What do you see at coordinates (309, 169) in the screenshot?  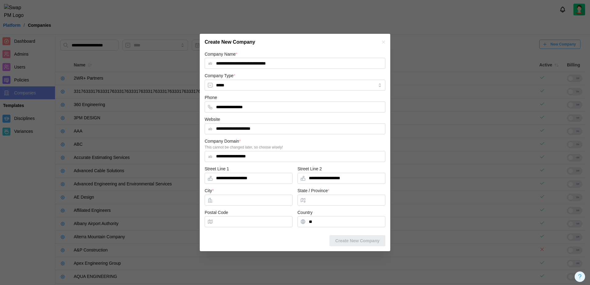 I see `label: Street Line 2` at bounding box center [309, 169].